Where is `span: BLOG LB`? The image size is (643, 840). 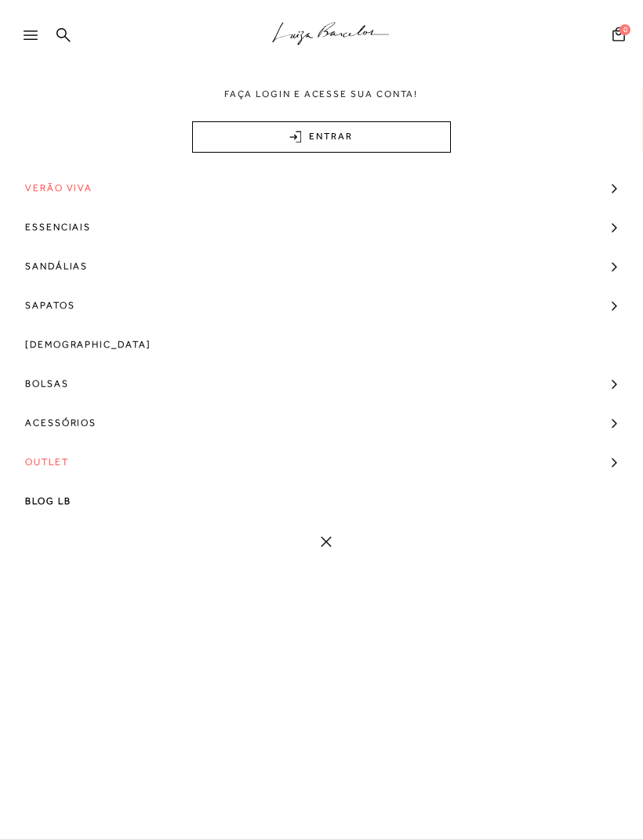 span: BLOG LB is located at coordinates (48, 501).